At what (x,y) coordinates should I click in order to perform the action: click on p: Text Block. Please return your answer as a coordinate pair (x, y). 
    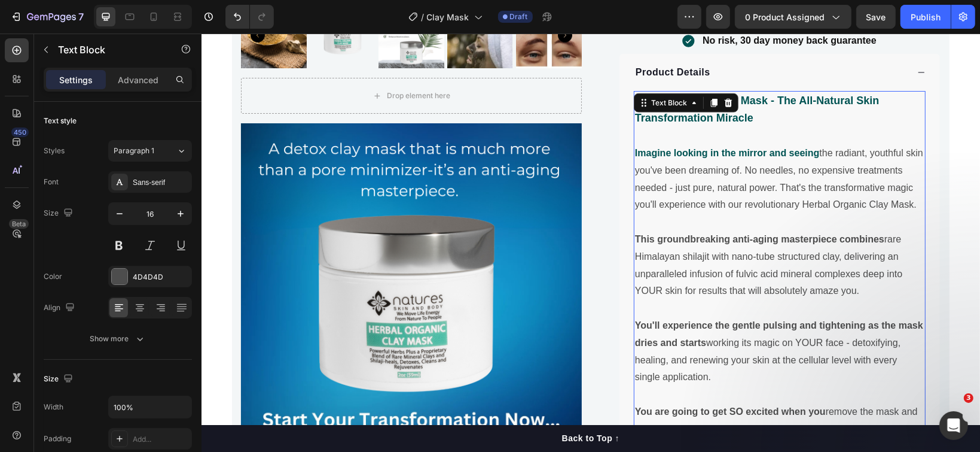
    Looking at the image, I should click on (109, 50).